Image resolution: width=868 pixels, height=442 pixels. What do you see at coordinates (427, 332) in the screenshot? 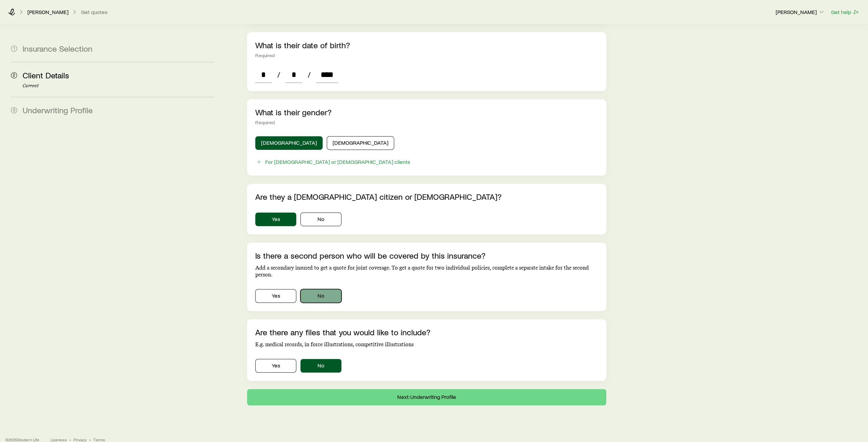
I see `p: Are there any files that you would like to include?` at bounding box center [427, 332].